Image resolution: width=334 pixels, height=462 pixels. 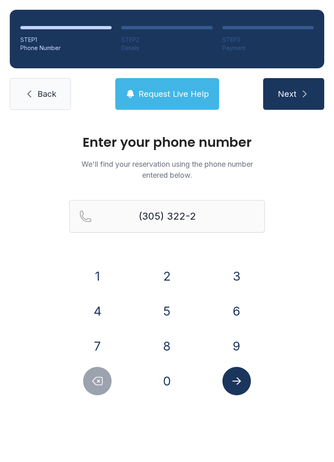 What do you see at coordinates (97, 311) in the screenshot?
I see `button: 4` at bounding box center [97, 311].